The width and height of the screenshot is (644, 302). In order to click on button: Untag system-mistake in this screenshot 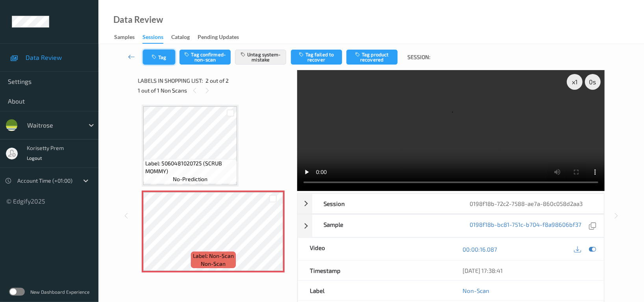, I will do `click(261, 57)`.